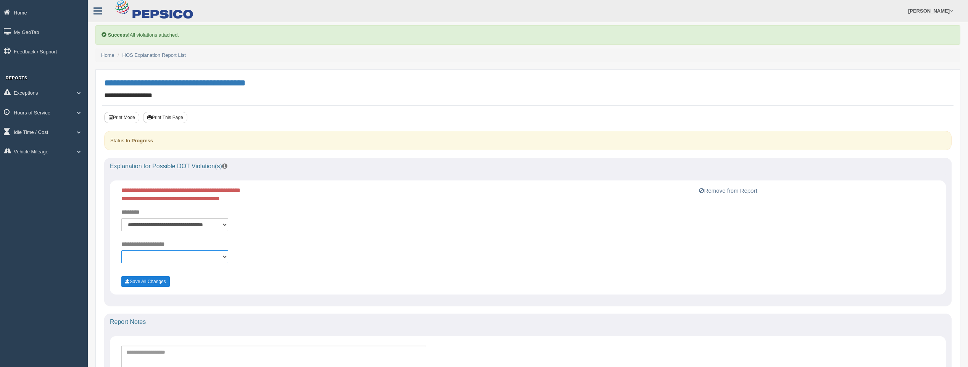 The width and height of the screenshot is (968, 367). I want to click on b: Success!, so click(119, 35).